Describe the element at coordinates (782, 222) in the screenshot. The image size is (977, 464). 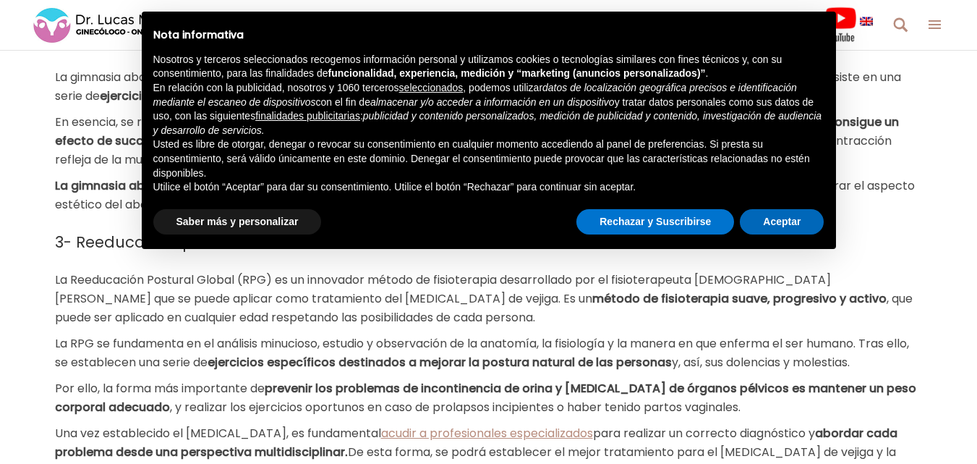
I see `button: Aceptar` at that location.